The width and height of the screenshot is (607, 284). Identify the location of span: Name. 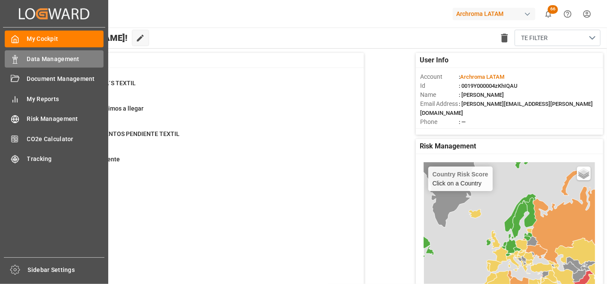
(440, 95).